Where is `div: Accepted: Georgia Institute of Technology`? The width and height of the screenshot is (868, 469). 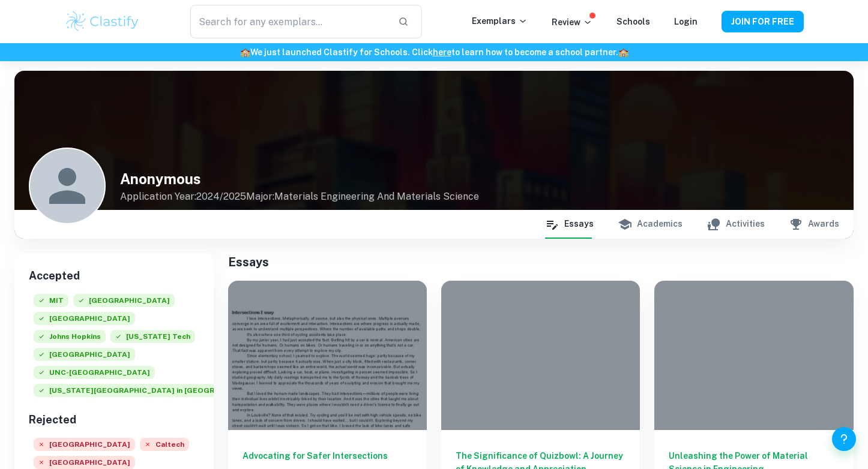 div: Accepted: Georgia Institute of Technology is located at coordinates (153, 339).